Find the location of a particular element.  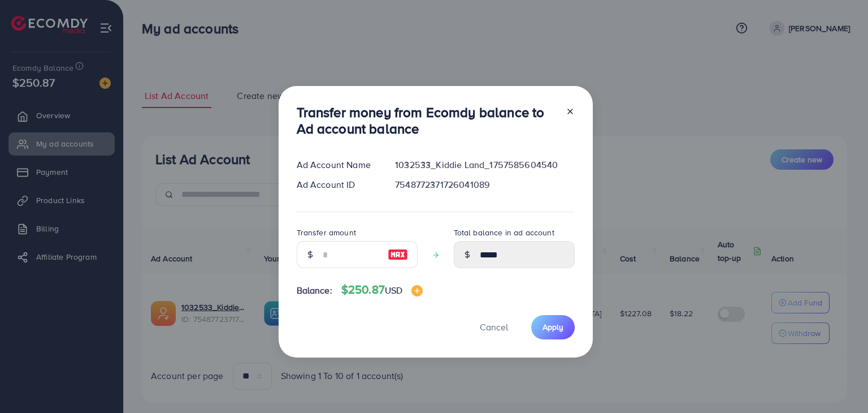

label: Total balance in ad account is located at coordinates (504, 232).